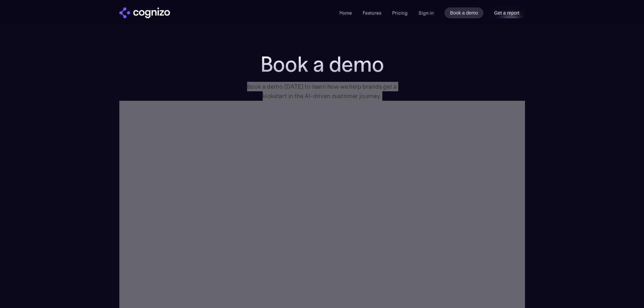  Describe the element at coordinates (464, 13) in the screenshot. I see `a: Book a demo` at that location.